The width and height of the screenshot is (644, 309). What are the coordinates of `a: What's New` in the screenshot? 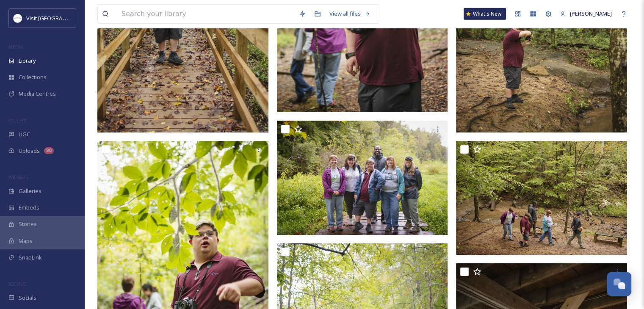 It's located at (485, 14).